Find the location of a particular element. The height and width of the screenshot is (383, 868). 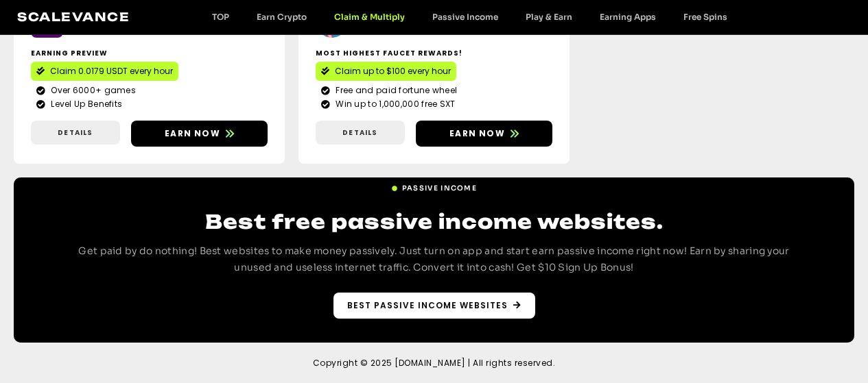

a: TOP is located at coordinates (221, 17).